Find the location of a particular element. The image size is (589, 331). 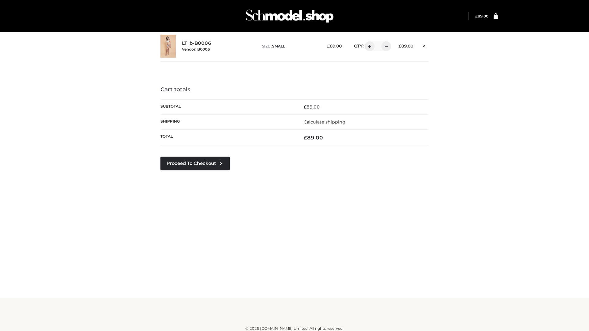

a: £89.00 is located at coordinates (481, 16).